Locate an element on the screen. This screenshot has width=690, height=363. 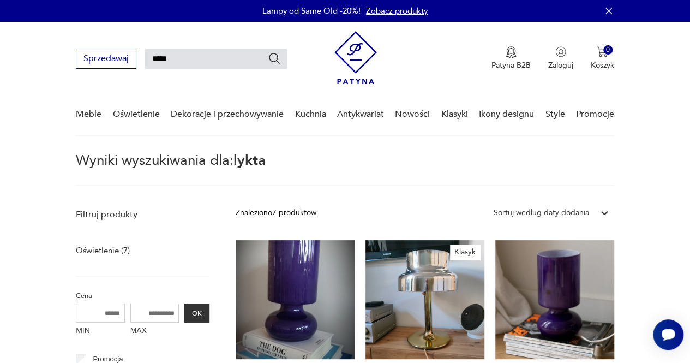
img: Ikona koszyka is located at coordinates (602, 52).